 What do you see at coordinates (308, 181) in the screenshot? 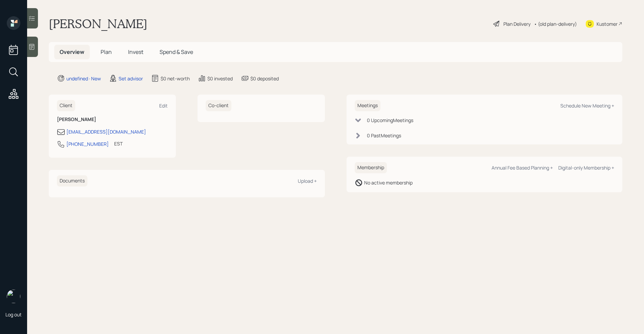
I see `div: Upload +` at bounding box center [308, 181].